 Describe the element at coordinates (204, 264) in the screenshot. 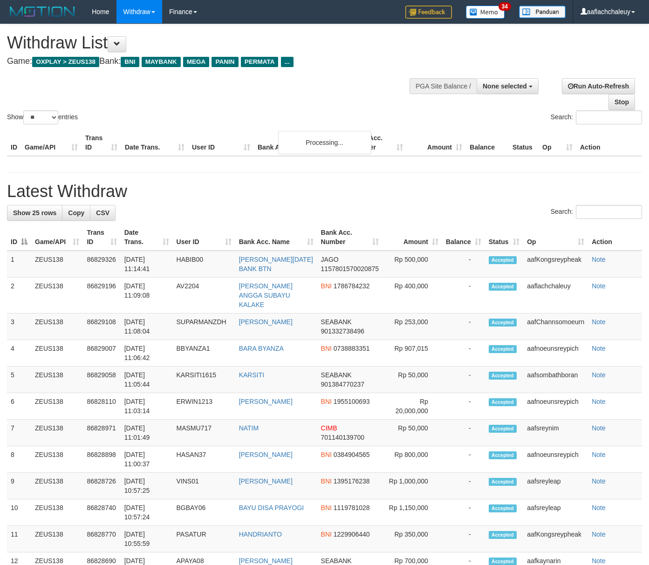

I see `td: HABIB00` at that location.